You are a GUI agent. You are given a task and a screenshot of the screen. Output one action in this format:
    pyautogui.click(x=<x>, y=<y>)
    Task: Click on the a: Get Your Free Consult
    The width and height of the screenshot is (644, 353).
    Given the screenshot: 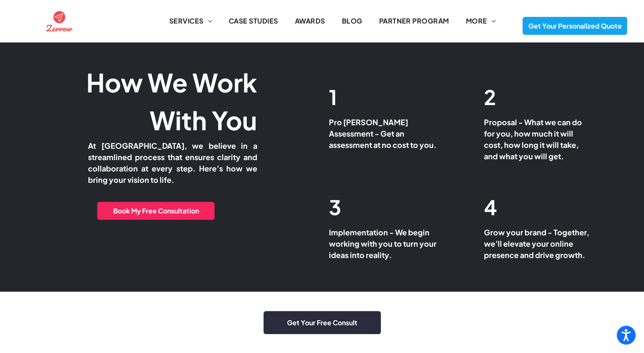 What is the action you would take?
    pyautogui.click(x=322, y=321)
    